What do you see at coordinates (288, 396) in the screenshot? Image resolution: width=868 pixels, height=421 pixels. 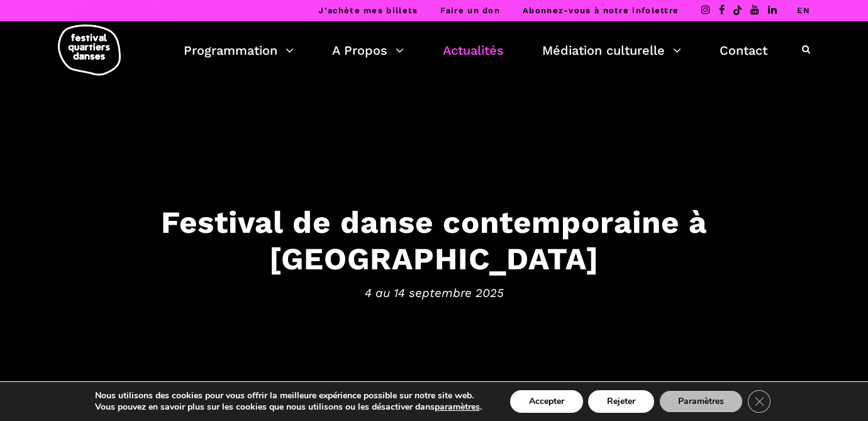 I see `p: Nous utilisons des cookies pour vous offrir la meilleure expérience possible sur notre site web.` at bounding box center [288, 396].